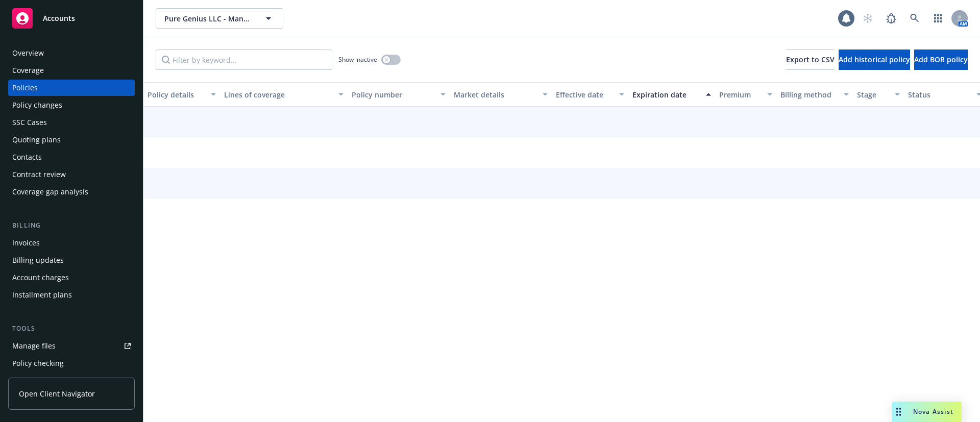 Image resolution: width=980 pixels, height=422 pixels. Describe the element at coordinates (25, 88) in the screenshot. I see `div: Policies` at that location.